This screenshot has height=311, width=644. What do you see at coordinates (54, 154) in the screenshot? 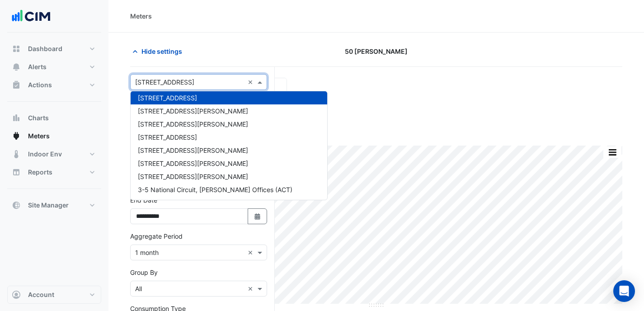
I see `button: Indoor Env` at bounding box center [54, 154].